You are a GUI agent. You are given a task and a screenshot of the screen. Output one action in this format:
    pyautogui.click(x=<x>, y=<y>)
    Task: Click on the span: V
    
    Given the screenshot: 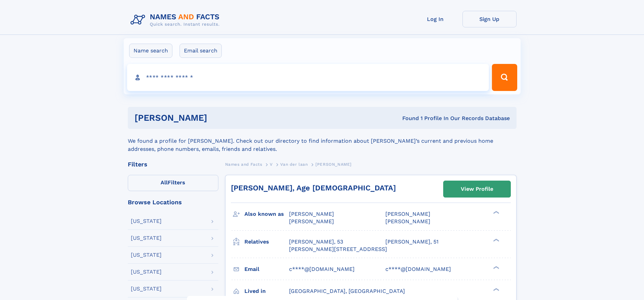 What is the action you would take?
    pyautogui.click(x=271, y=164)
    